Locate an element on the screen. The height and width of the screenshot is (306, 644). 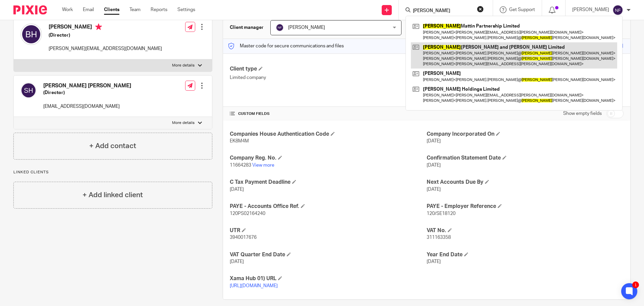
h3: Client manager is located at coordinates (246, 28).